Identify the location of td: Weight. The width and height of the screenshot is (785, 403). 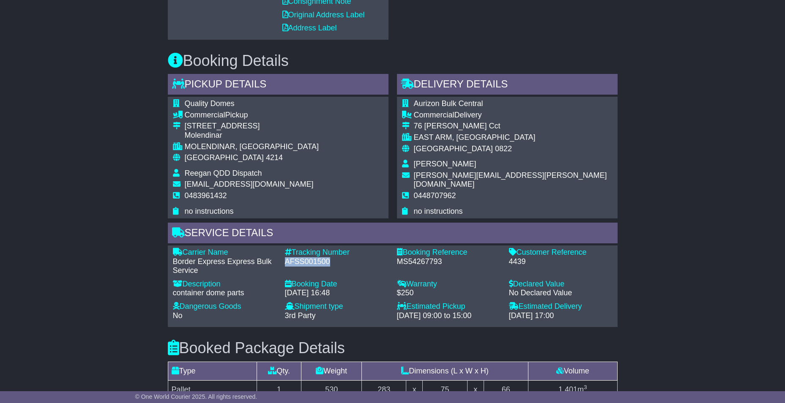
(331, 371).